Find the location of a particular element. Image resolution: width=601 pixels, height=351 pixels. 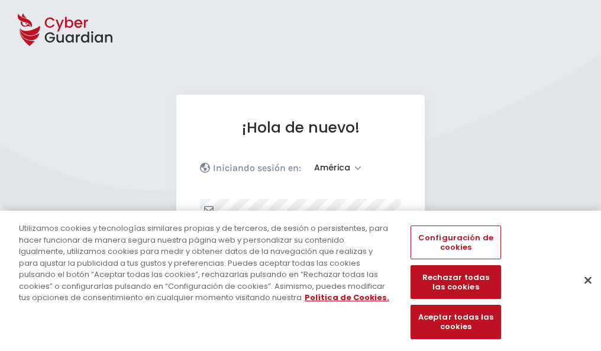

button: Rechazar todas las cookies is located at coordinates (455, 282).